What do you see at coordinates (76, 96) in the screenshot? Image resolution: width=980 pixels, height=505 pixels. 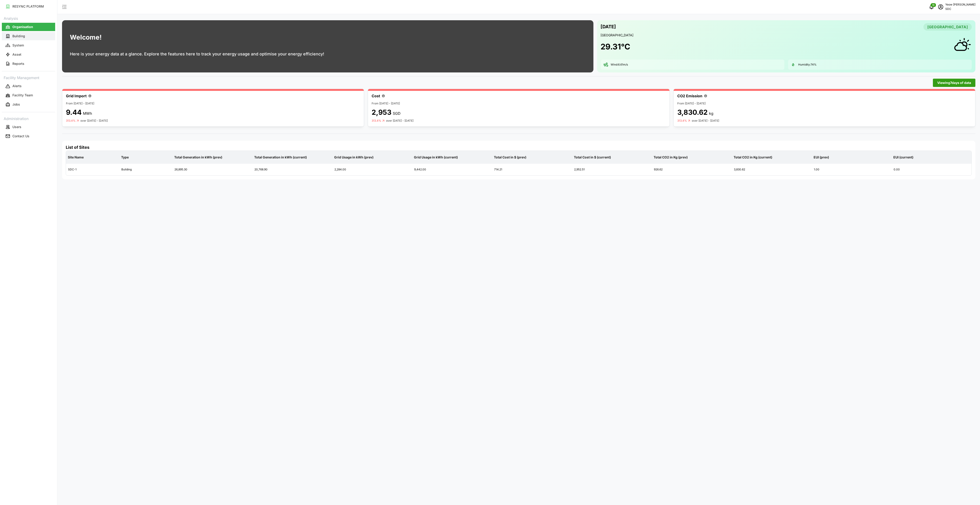 I see `p: Grid Import` at bounding box center [76, 96].